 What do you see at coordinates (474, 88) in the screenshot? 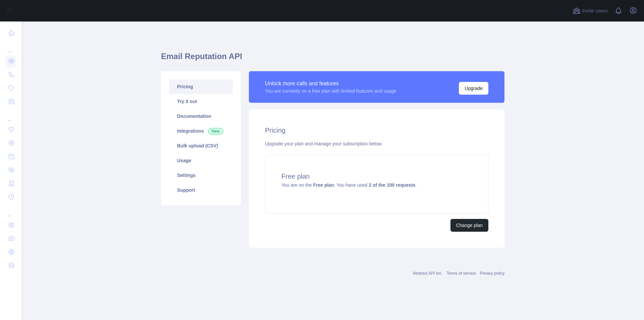
I see `button: Upgrade` at bounding box center [474, 88].